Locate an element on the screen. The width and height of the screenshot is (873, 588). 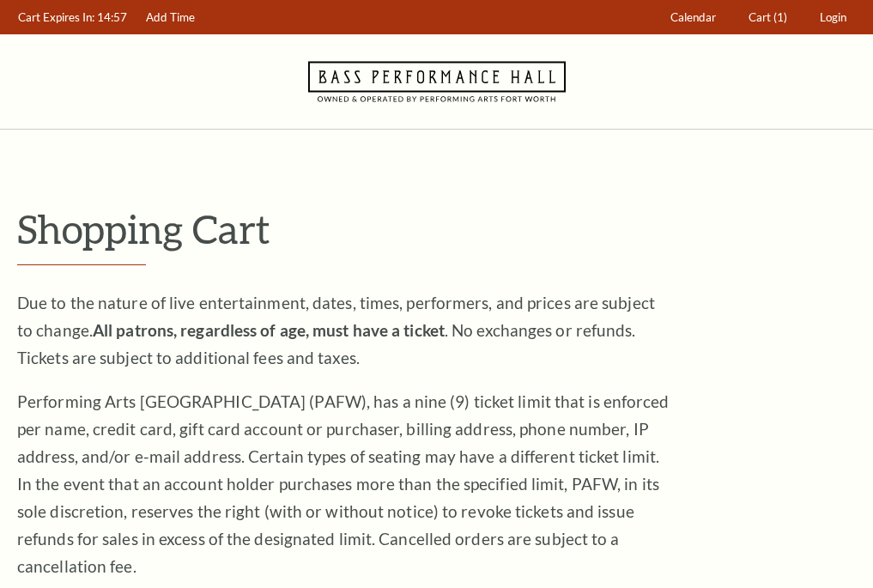
a: Cart (1) is located at coordinates (769, 17).